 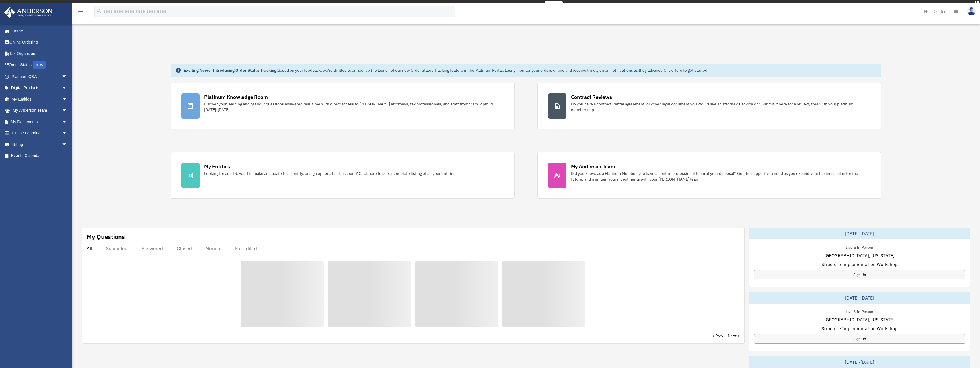 What do you see at coordinates (720, 176) in the screenshot?
I see `div: Did you know, as a Platinum Member, you have an entire professional team at your disposal? Get th...` at bounding box center [720, 176].